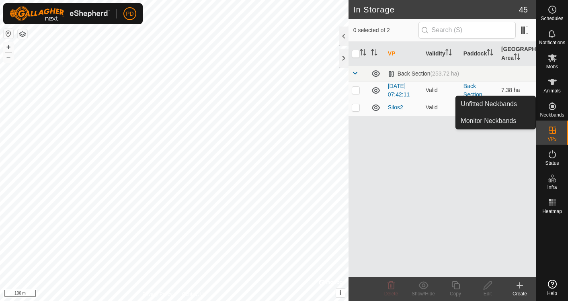  Describe the element at coordinates (386, 30) in the screenshot. I see `span: 0 selected of 2` at that location.